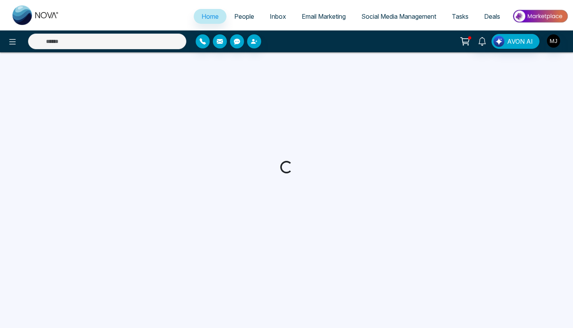 The height and width of the screenshot is (328, 573). Describe the element at coordinates (492, 16) in the screenshot. I see `span: Deals` at that location.